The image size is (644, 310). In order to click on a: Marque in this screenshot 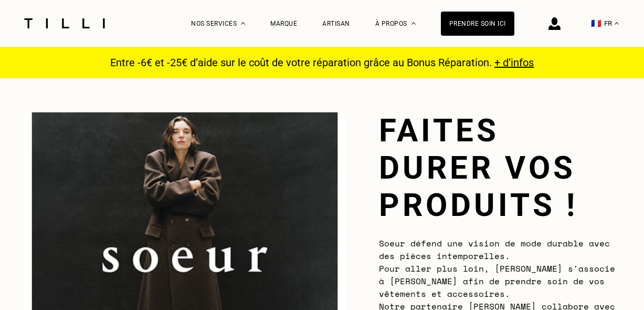, I will do `click(283, 23)`.